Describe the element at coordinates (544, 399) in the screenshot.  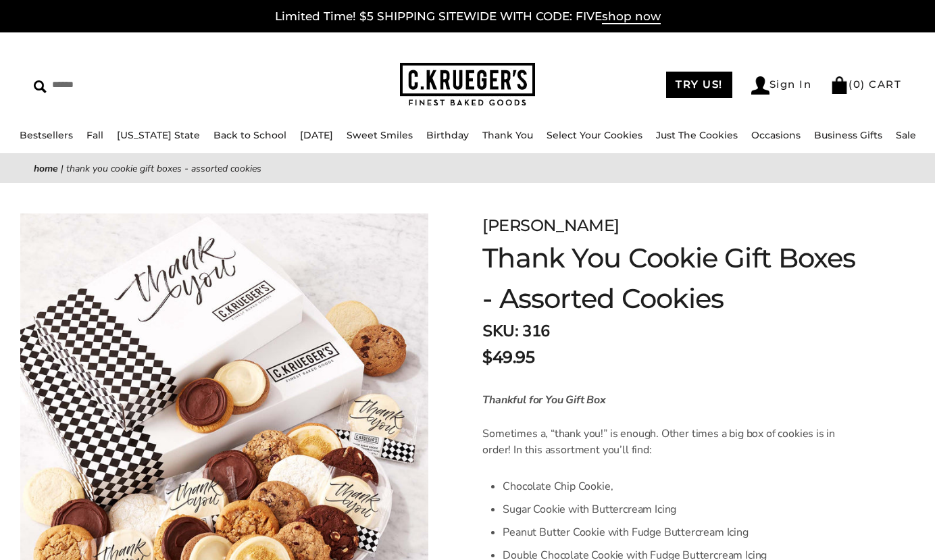
I see `em: Thankful for You Gift Box` at that location.